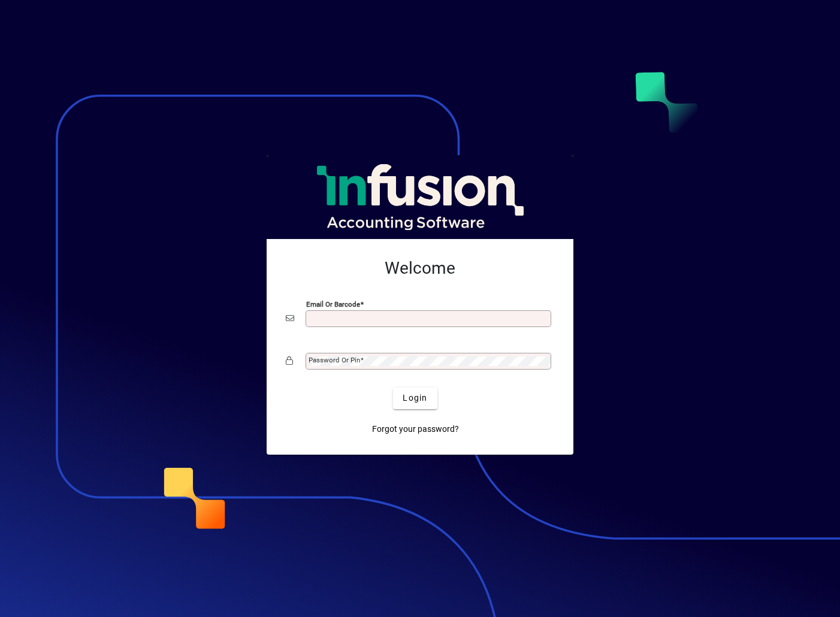 Image resolution: width=840 pixels, height=617 pixels. What do you see at coordinates (333, 304) in the screenshot?
I see `mat-label: Email or Barcode` at bounding box center [333, 304].